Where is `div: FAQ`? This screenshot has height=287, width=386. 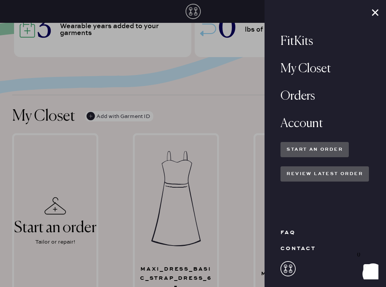 div: FAQ is located at coordinates (298, 232).